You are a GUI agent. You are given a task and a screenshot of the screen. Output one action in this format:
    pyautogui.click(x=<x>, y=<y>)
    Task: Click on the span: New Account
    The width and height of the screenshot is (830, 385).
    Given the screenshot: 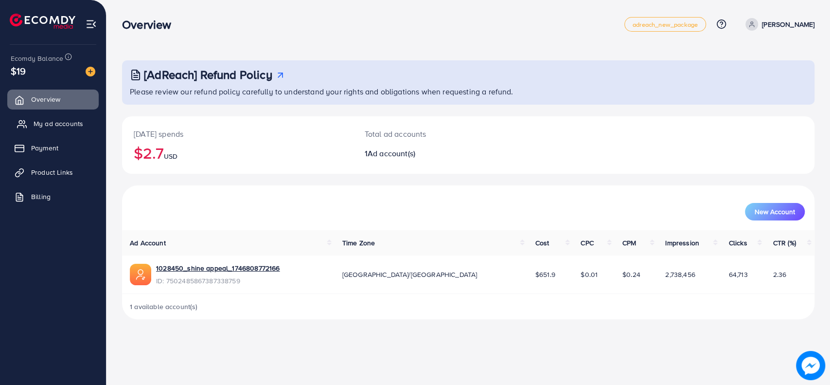 What is the action you would take?
    pyautogui.click(x=775, y=212)
    